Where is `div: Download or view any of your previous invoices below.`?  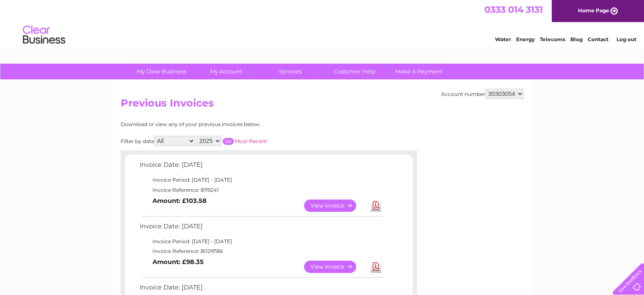
div: Download or view any of your previous invoices below. is located at coordinates (231, 125).